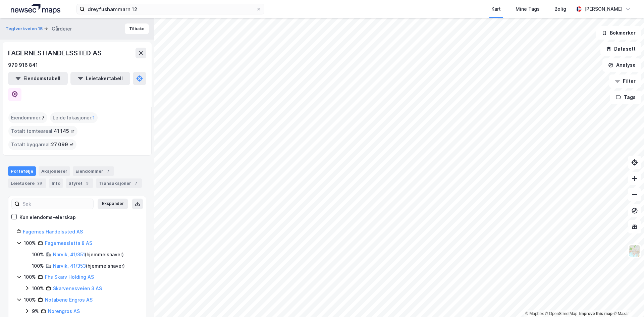 Image resolution: width=644 pixels, height=317 pixels. Describe the element at coordinates (56, 183) in the screenshot. I see `div: Info` at that location.